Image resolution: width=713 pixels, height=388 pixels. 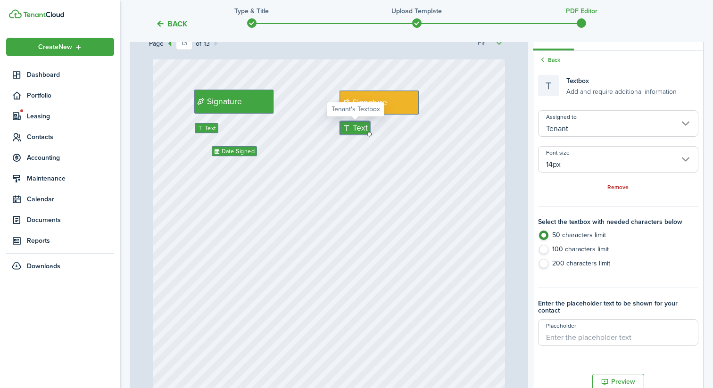 I want to click on div: Page of, so click(x=185, y=43).